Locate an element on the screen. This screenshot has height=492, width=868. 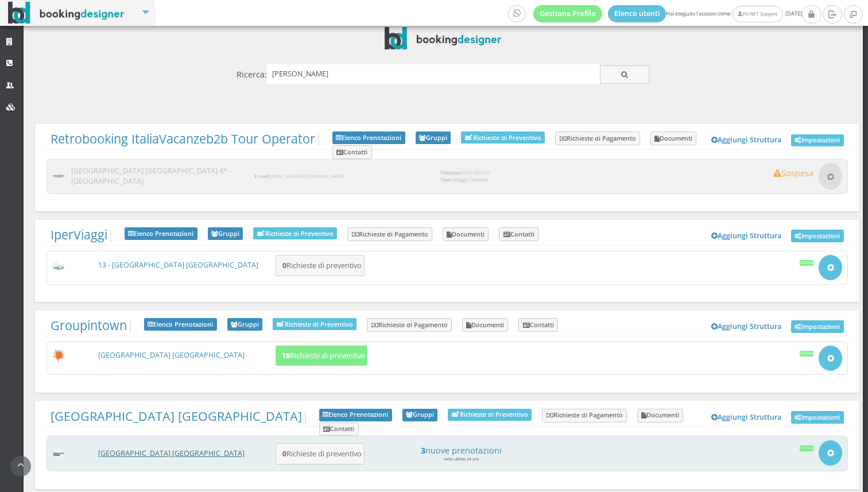
button: 18Richieste di preventivo is located at coordinates (321, 355).